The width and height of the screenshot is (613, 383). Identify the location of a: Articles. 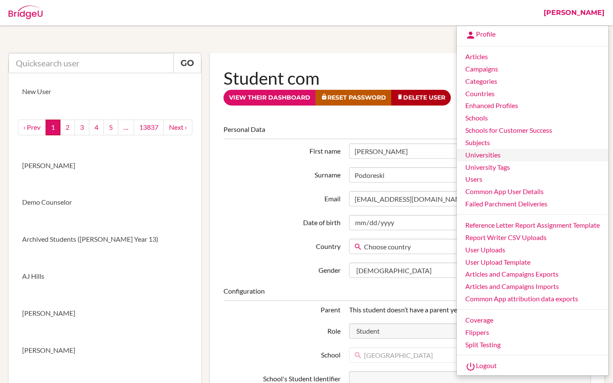
(532, 57).